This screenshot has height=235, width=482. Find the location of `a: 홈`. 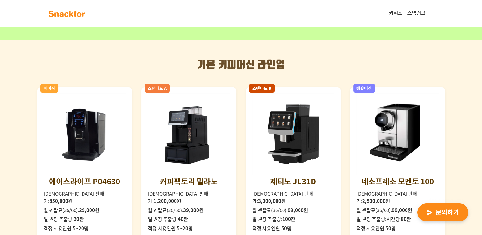

a: 홈 is located at coordinates (22, 190).